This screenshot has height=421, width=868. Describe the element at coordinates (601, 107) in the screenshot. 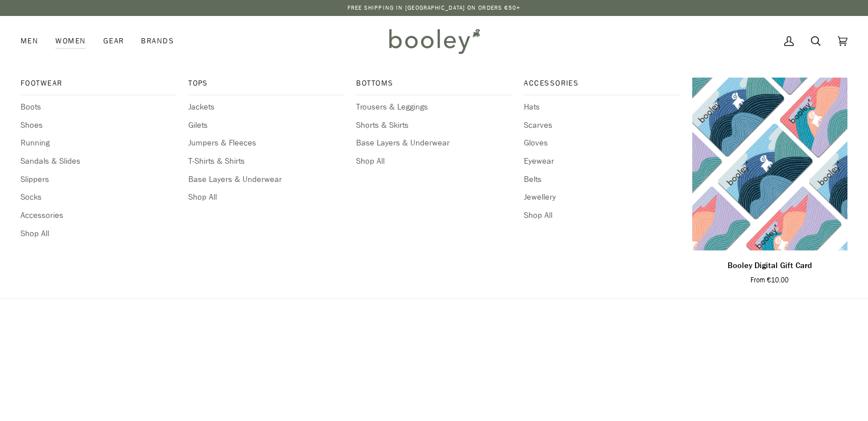

I see `a: Hats` at that location.